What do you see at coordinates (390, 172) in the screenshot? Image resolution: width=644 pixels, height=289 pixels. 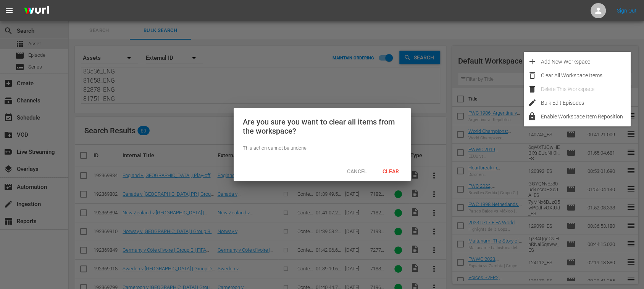 I see `span: Clear` at bounding box center [390, 172].